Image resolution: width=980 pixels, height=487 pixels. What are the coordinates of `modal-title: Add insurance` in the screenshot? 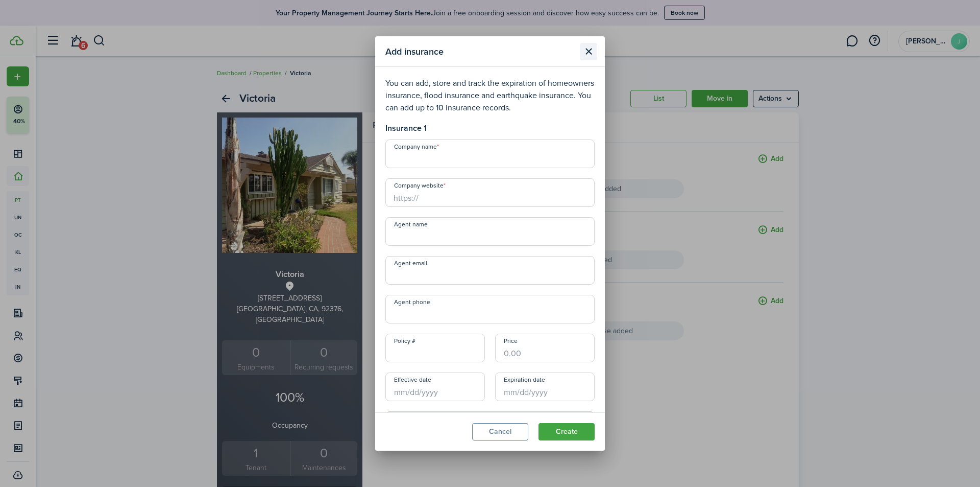 It's located at (481, 51).